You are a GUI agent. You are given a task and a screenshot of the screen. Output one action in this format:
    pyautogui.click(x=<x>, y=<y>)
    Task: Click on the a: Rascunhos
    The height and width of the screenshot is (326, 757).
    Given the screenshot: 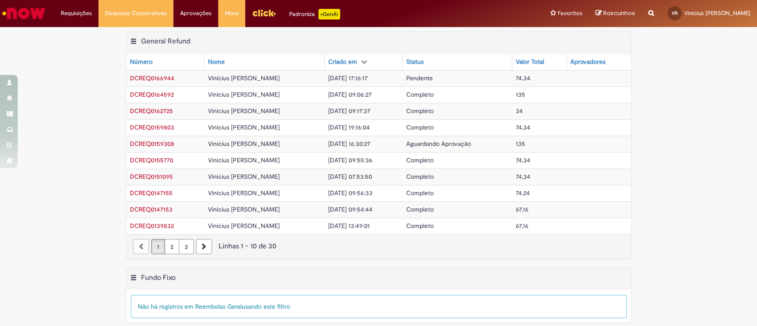 What is the action you would take?
    pyautogui.click(x=615, y=13)
    